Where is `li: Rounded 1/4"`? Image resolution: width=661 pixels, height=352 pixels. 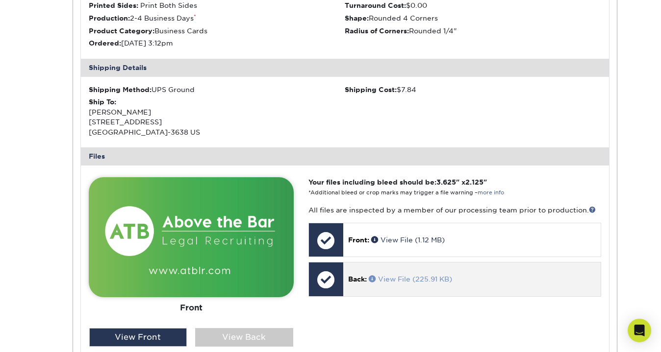 li: Rounded 1/4" is located at coordinates (472, 31).